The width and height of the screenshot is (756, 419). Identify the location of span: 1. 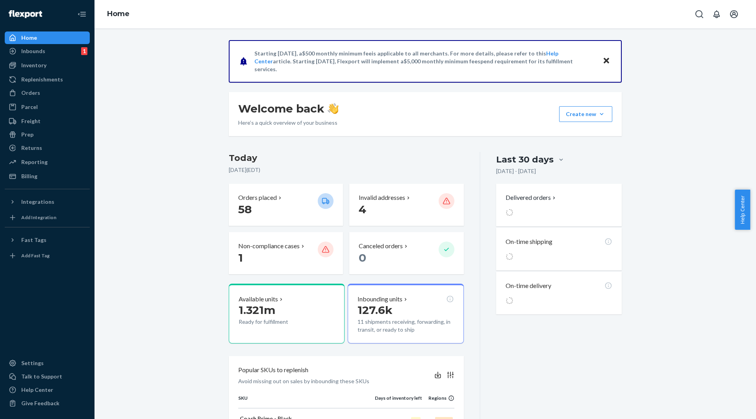
(241, 258).